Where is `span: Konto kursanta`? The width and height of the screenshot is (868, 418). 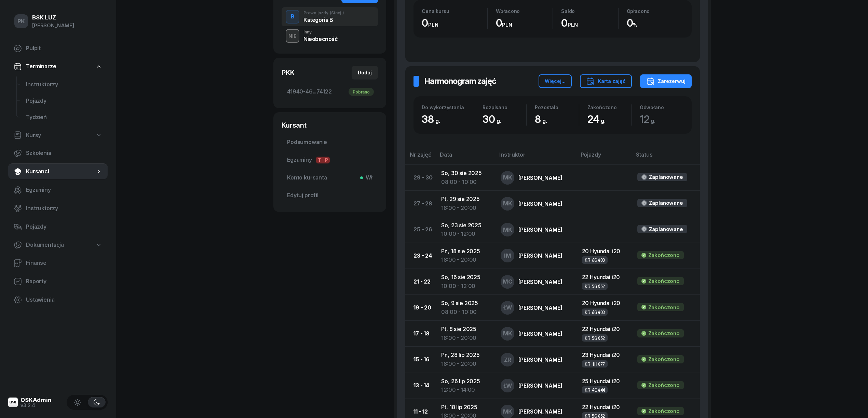 span: Konto kursanta is located at coordinates (330, 177).